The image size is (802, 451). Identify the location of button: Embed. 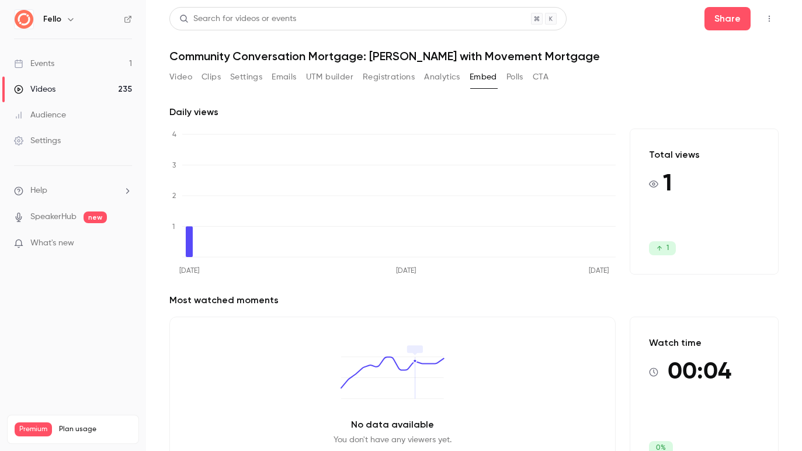
(483, 77).